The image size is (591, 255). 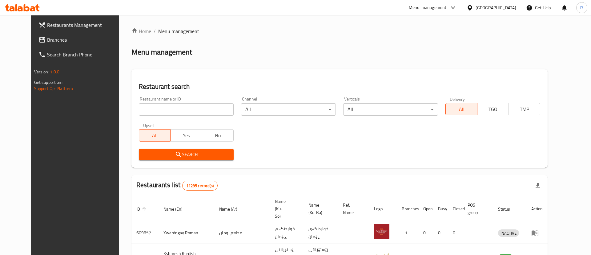 I want to click on span: R, so click(x=581, y=8).